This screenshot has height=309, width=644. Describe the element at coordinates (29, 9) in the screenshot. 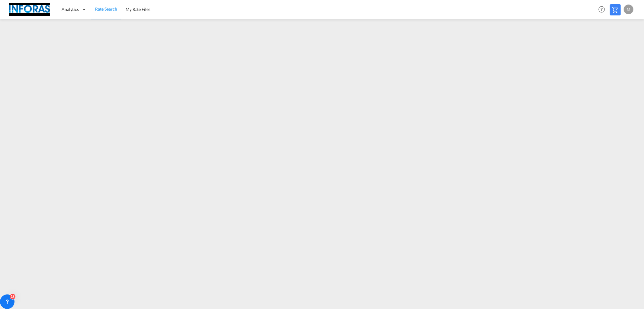

I see `img: eff75c7098ee11eeb65dd1c63e392380.jpg` at that location.